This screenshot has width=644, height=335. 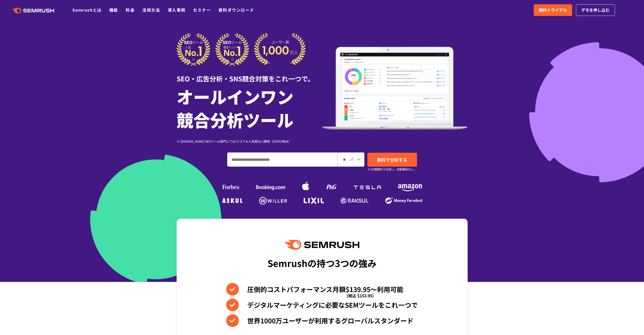 I want to click on li: デジタルマーケティングに必要なSEMツールをこれ一つで, so click(x=322, y=305).